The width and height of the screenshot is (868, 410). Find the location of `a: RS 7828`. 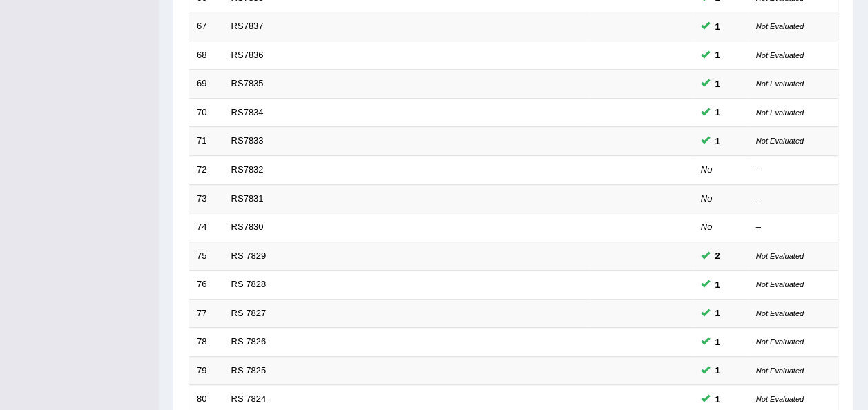

a: RS 7828 is located at coordinates (248, 284).